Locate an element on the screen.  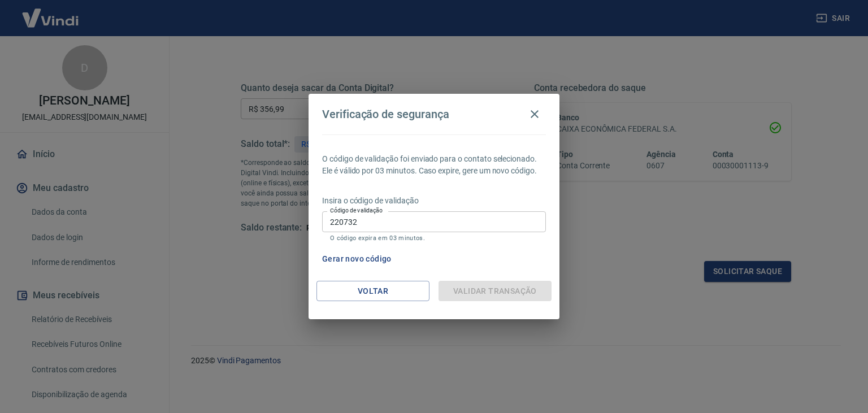
button: Voltar is located at coordinates (373, 291).